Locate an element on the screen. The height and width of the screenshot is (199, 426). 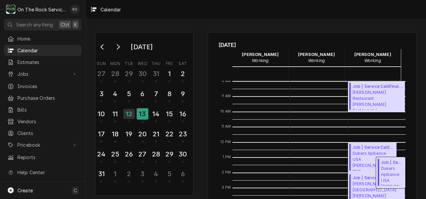
div: 16 is located at coordinates (182, 114).